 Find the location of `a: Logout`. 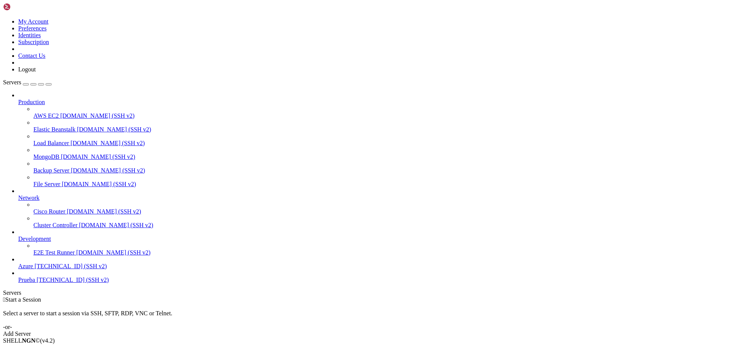

a: Logout is located at coordinates (27, 69).